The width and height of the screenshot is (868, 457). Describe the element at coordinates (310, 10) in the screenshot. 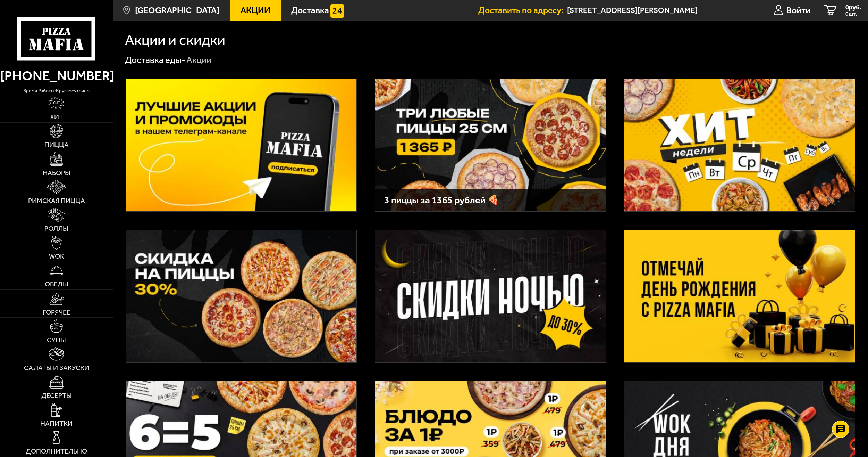

I see `span: Доставка` at that location.